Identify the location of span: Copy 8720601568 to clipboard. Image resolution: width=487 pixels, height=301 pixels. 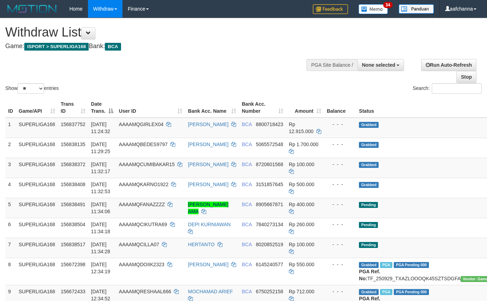
(269, 165).